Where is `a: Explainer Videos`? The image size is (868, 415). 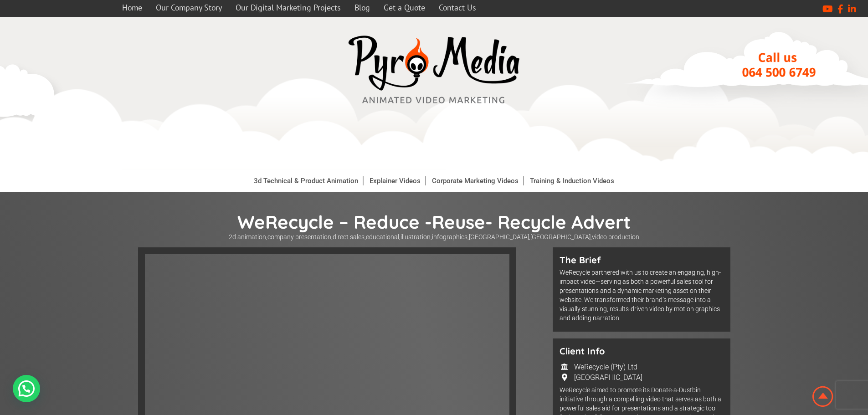 a: Explainer Videos is located at coordinates (395, 181).